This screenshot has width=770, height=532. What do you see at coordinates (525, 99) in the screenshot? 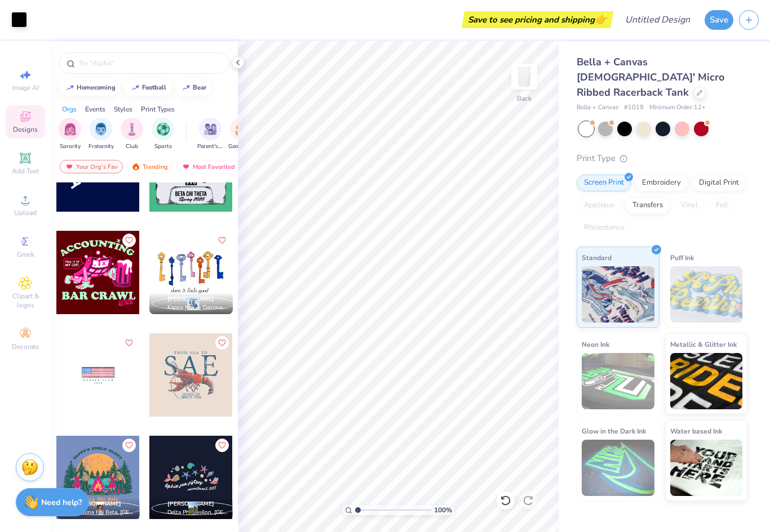
I see `div: Back` at bounding box center [525, 99].